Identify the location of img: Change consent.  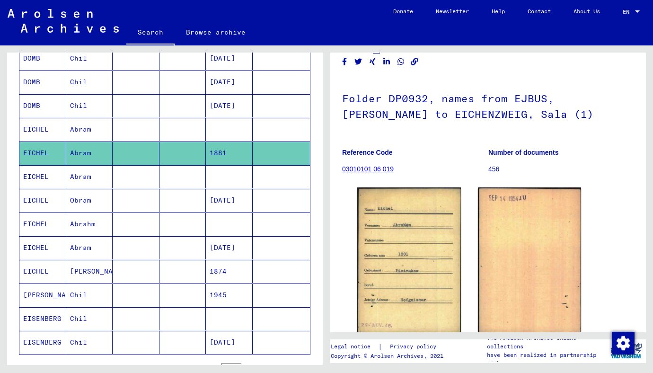
(623, 343).